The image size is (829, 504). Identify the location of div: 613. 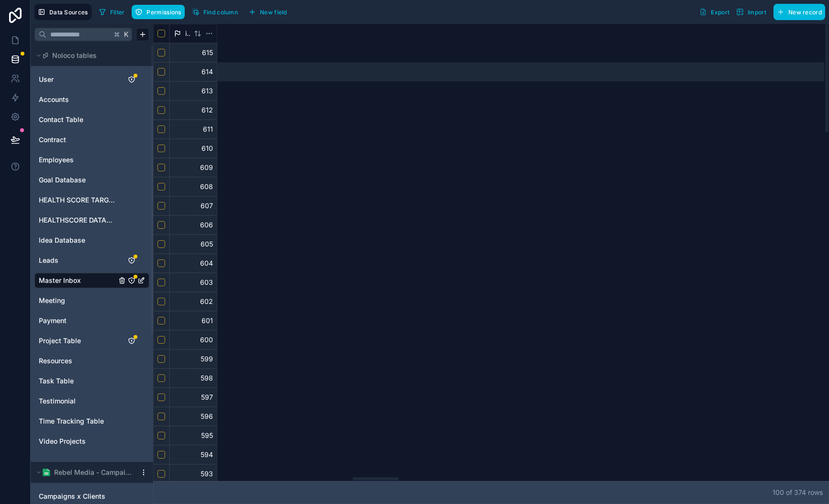
(193, 91).